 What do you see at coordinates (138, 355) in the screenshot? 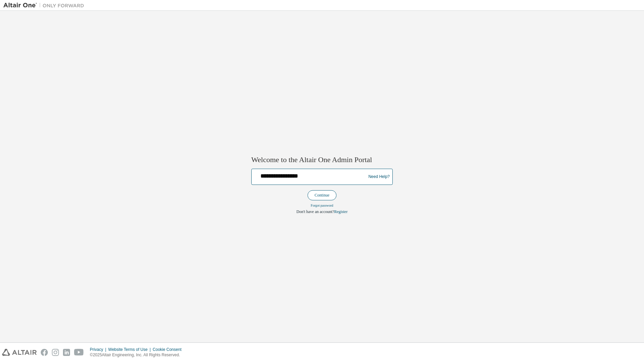
I see `p: © 2025 Altair Engineering, Inc. All Rights Reserved.` at bounding box center [138, 355].